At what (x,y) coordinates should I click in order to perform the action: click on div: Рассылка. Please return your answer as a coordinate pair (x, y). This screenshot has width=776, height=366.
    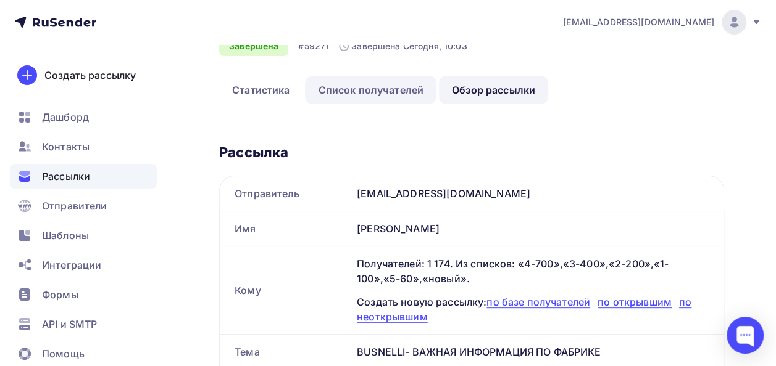
    Looking at the image, I should click on (471, 152).